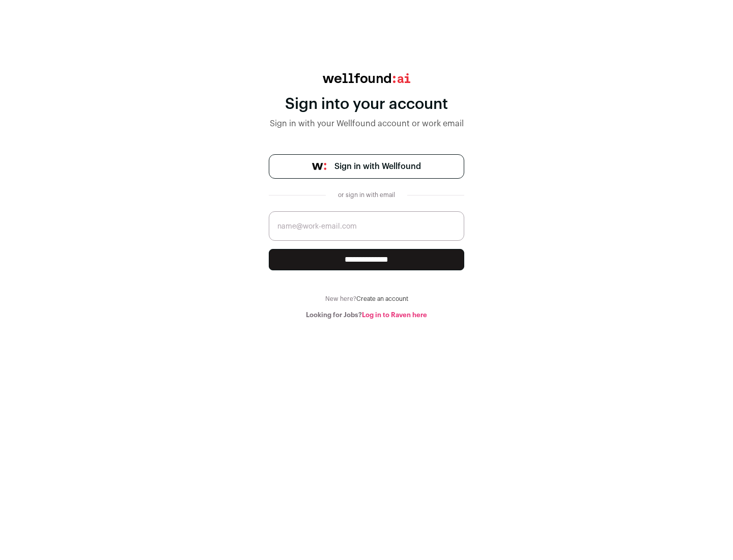 The image size is (733, 560). I want to click on div: New here?, so click(367, 299).